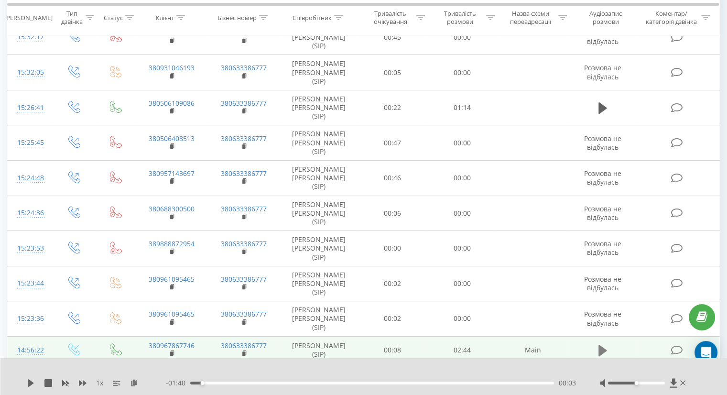 This screenshot has width=727, height=395. Describe the element at coordinates (172, 208) in the screenshot. I see `a: 380688300500` at that location.